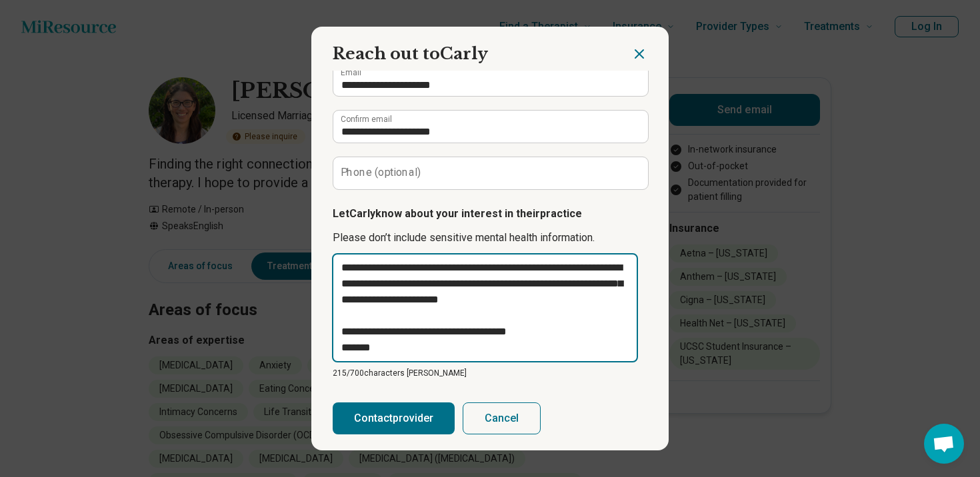 The image size is (980, 477). What do you see at coordinates (410, 53) in the screenshot?
I see `span: Reach out to Carly` at bounding box center [410, 53].